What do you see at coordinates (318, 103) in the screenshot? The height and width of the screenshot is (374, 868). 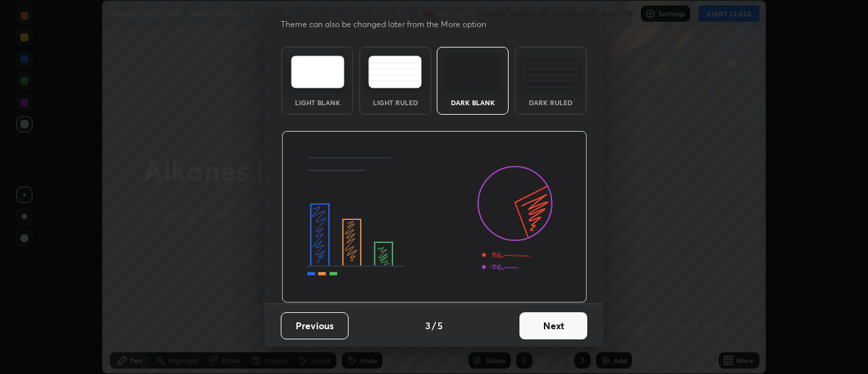 I see `div: Light Blank` at bounding box center [318, 103].